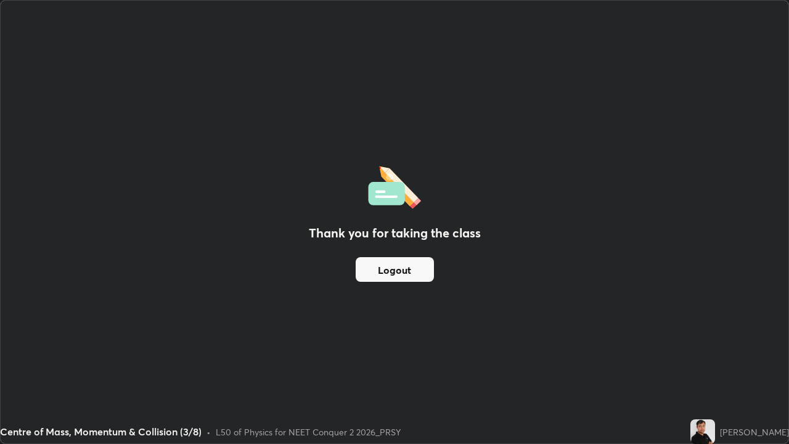 The image size is (789, 444). Describe the element at coordinates (308, 431) in the screenshot. I see `div: L50 of Physics for NEET Conquer 2 2026_PRSY` at that location.